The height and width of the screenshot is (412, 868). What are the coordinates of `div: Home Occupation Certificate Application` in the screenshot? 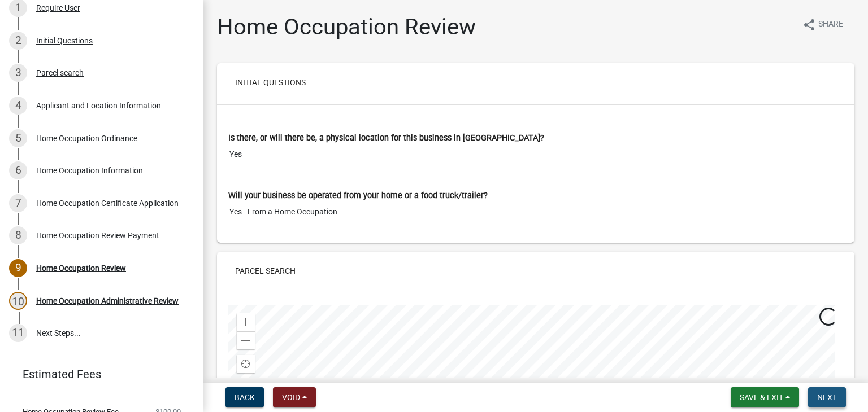 It's located at (107, 203).